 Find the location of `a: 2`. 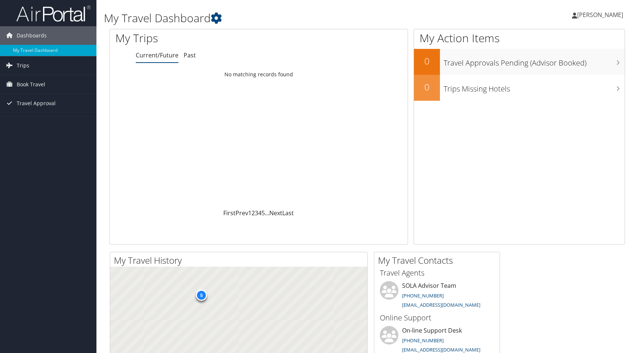

a: 2 is located at coordinates (253, 213).